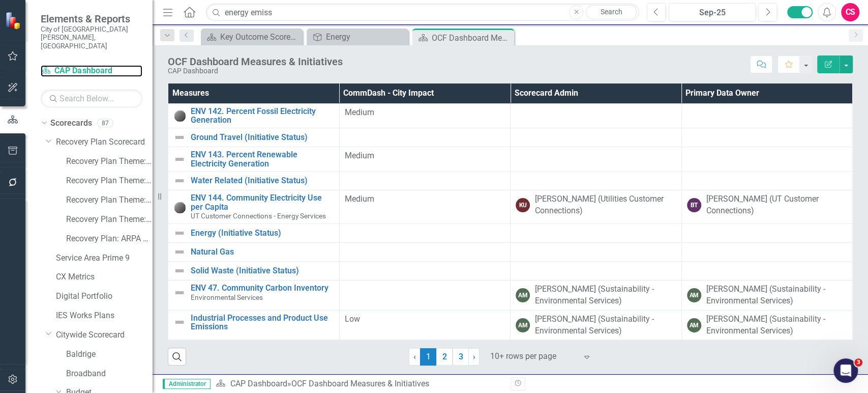 The height and width of the screenshot is (393, 868). Describe the element at coordinates (92, 98) in the screenshot. I see `input: Search Below...` at that location.